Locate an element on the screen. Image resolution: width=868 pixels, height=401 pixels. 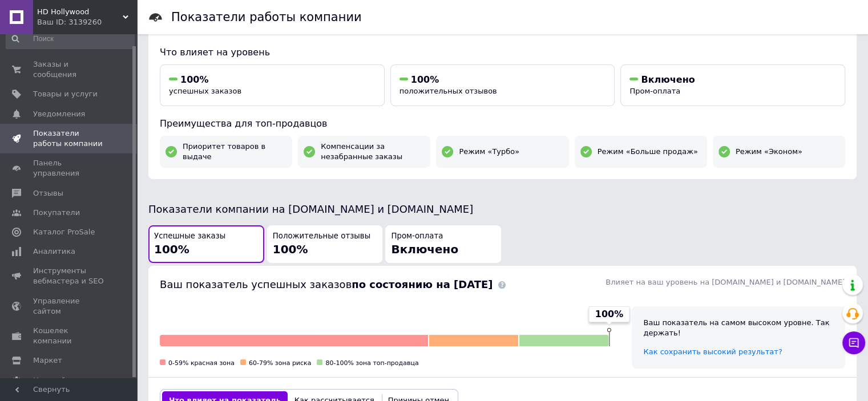
div: Ваш показатель на самом высоком уровне. Так держать! is located at coordinates (738, 328).